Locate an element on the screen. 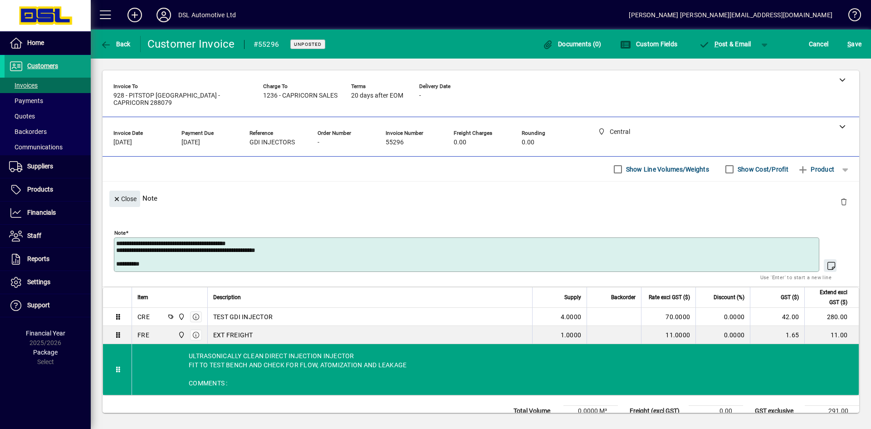  span: EXT FREIGHT is located at coordinates (233, 335).